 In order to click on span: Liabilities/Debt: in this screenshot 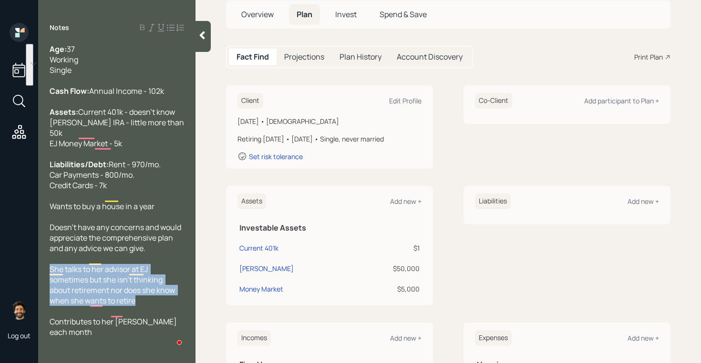, I will do `click(79, 164)`.